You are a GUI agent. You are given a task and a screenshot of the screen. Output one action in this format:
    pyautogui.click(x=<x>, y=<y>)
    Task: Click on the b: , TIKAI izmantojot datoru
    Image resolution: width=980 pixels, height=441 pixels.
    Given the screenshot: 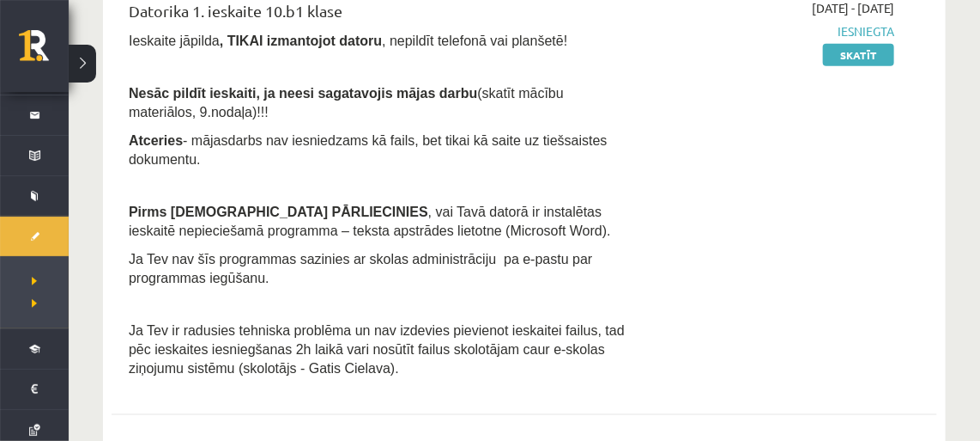 What is the action you would take?
    pyautogui.click(x=300, y=40)
    